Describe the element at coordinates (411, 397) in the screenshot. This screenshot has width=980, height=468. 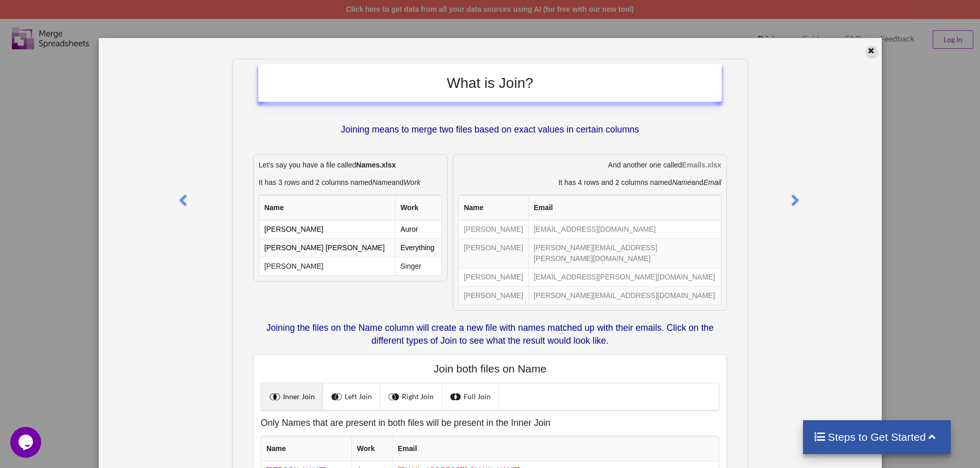
I see `a: Right Join` at that location.